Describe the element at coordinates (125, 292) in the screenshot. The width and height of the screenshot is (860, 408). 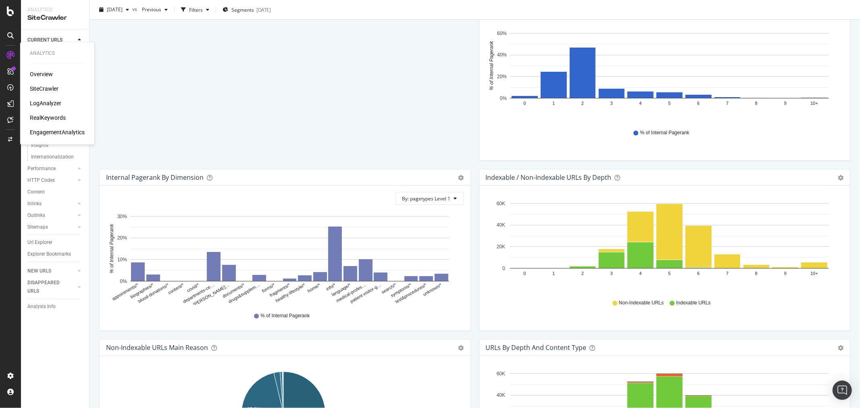
I see `text: appointments/*` at that location.